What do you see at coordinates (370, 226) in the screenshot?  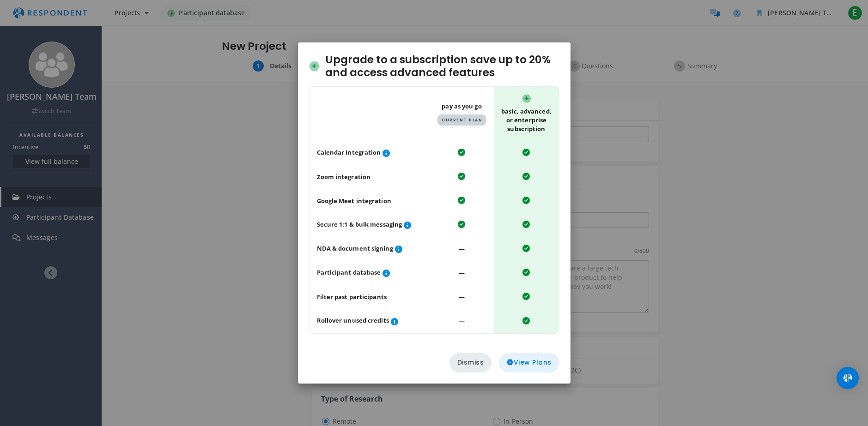 I see `td: Secure 1:1 & bulk messaging` at bounding box center [370, 226].